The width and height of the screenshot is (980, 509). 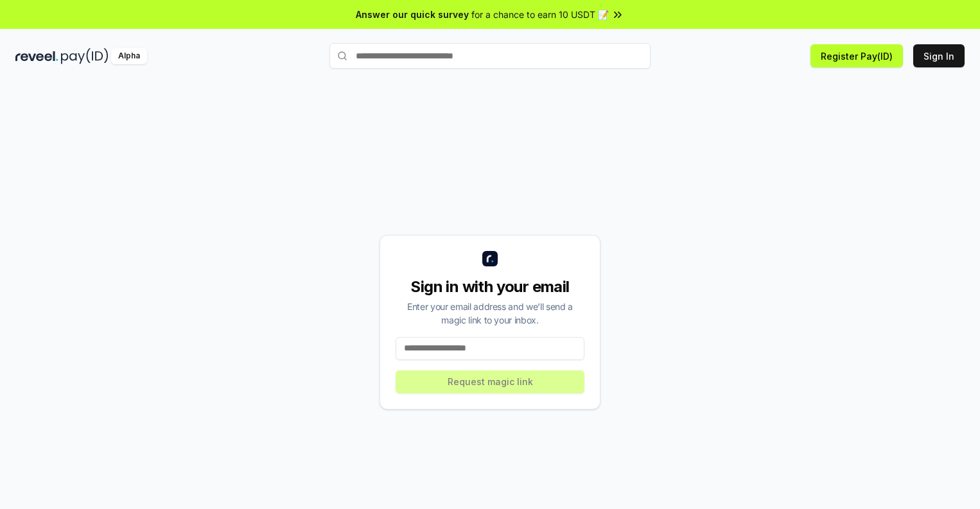 I want to click on button: Sign In, so click(x=939, y=56).